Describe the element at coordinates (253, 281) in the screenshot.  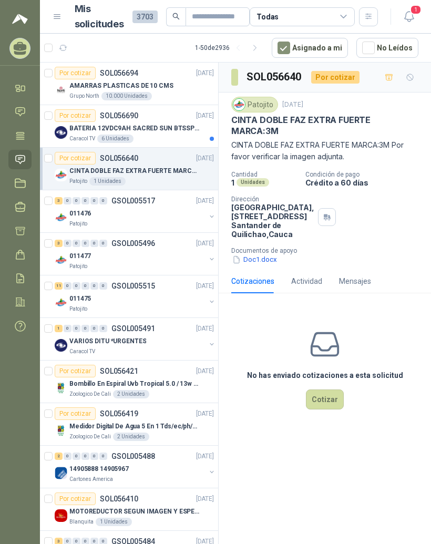
I see `div: Cotizaciones` at that location.